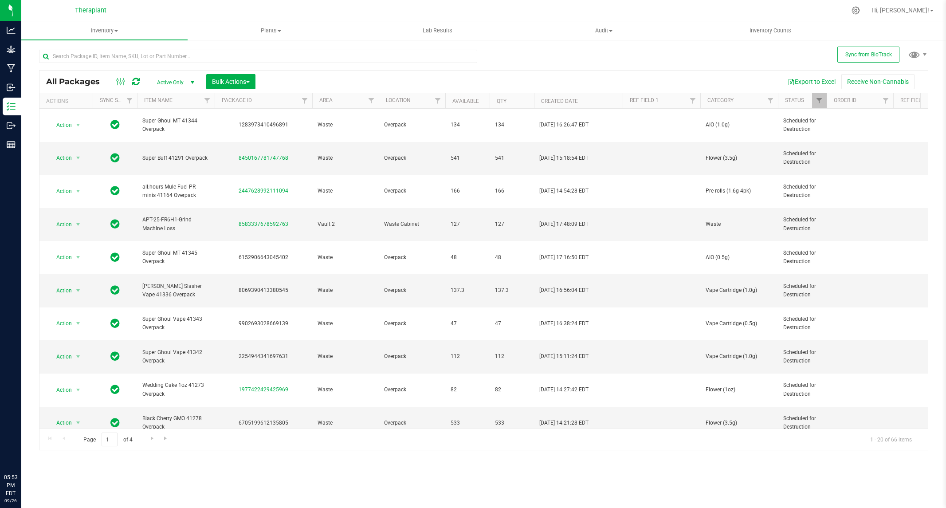  Describe the element at coordinates (263, 389) in the screenshot. I see `a: 1977422429425969` at that location.